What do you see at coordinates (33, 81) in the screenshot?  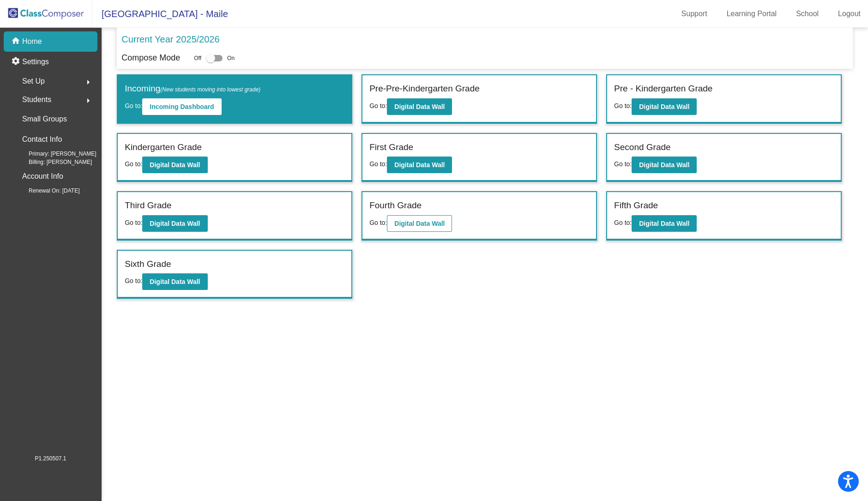 I see `span: Set Up` at bounding box center [33, 81].